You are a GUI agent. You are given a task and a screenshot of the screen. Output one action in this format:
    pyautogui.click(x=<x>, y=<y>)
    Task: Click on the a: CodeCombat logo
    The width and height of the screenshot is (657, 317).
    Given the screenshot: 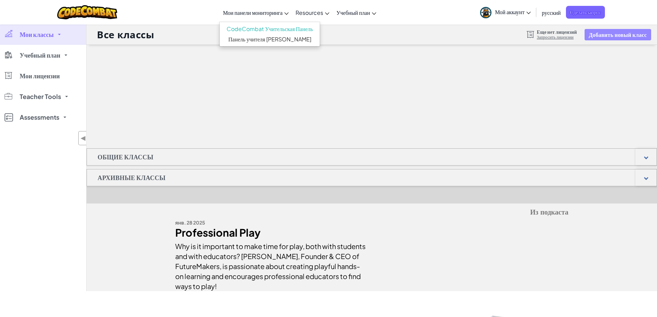 What is the action you would take?
    pyautogui.click(x=87, y=12)
    